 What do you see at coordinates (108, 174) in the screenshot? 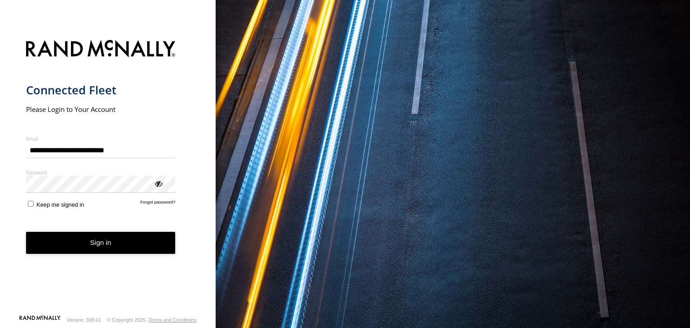
I see `form: main` at bounding box center [108, 174].